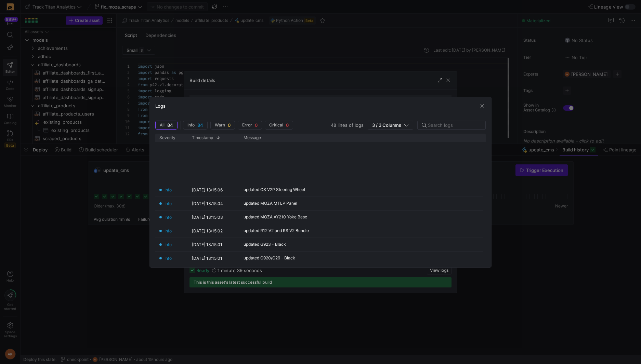 This screenshot has width=641, height=364. Describe the element at coordinates (203, 138) in the screenshot. I see `span: Timestamp` at that location.